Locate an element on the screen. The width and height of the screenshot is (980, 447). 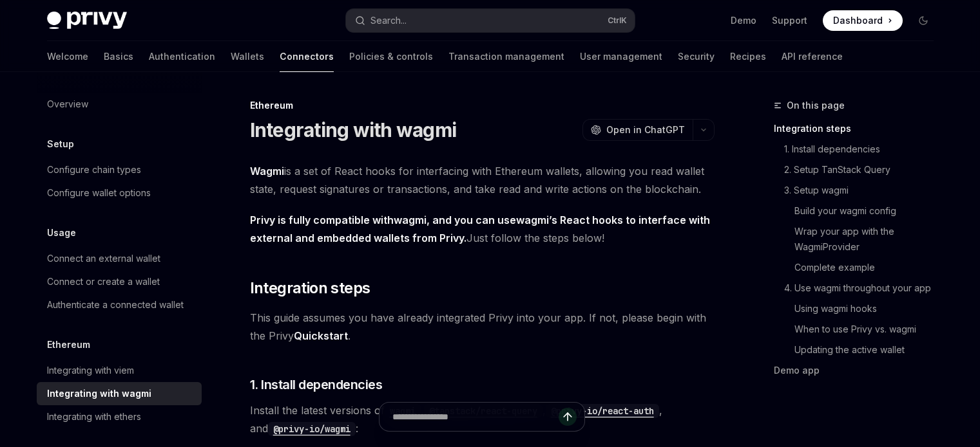
button: Send message is located at coordinates (567, 418).